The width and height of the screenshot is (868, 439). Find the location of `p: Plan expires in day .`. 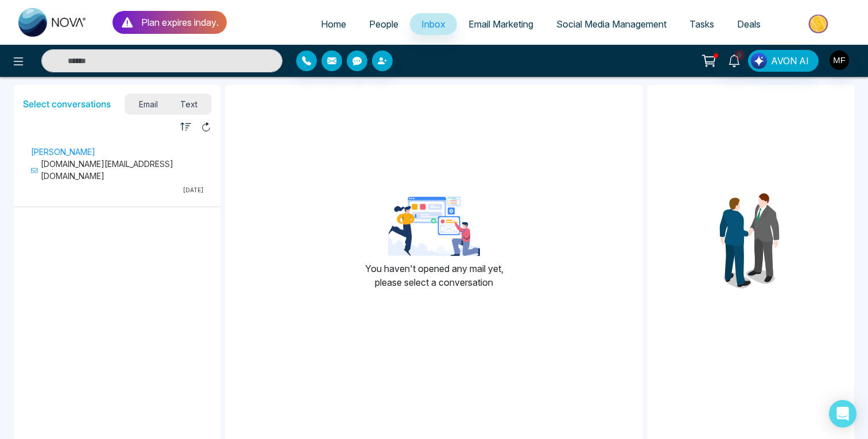

p: Plan expires in day . is located at coordinates (180, 23).